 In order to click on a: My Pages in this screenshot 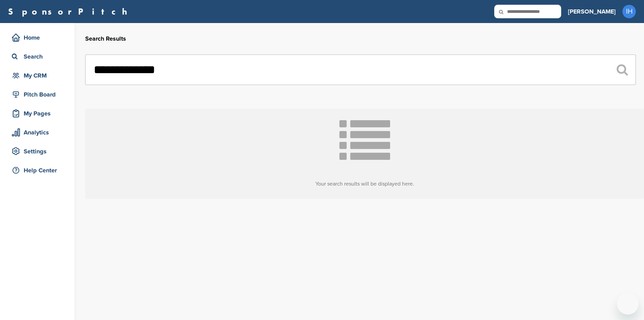, I will do `click(37, 114)`.